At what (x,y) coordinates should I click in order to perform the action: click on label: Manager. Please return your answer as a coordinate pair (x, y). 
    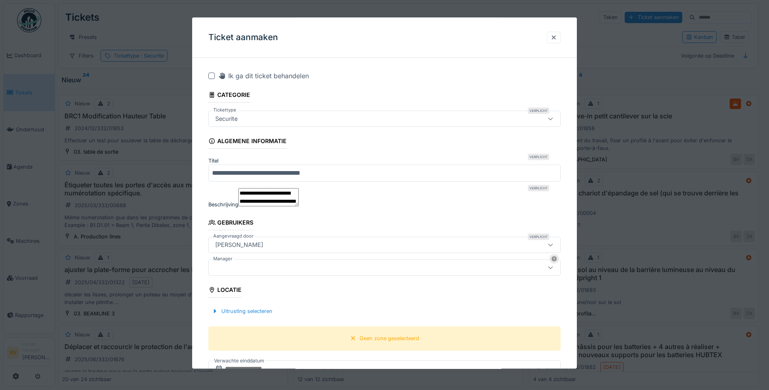
    Looking at the image, I should click on (223, 259).